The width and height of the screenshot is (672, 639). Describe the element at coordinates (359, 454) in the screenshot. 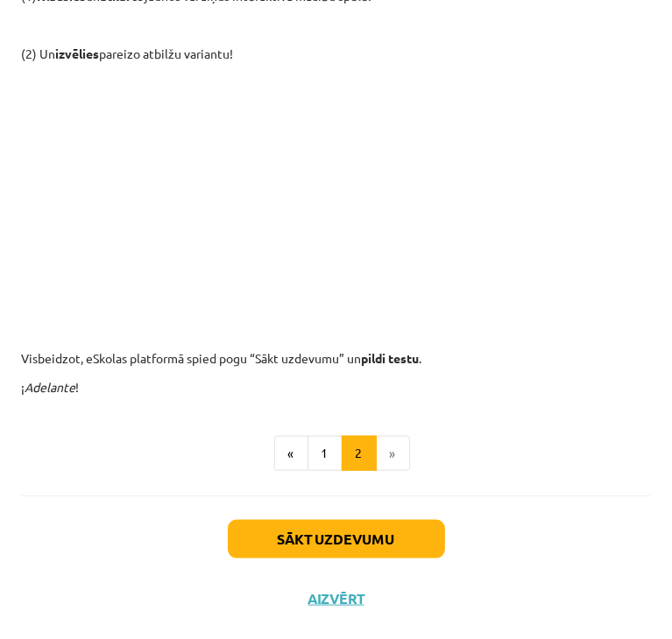

I see `button: 2` at that location.